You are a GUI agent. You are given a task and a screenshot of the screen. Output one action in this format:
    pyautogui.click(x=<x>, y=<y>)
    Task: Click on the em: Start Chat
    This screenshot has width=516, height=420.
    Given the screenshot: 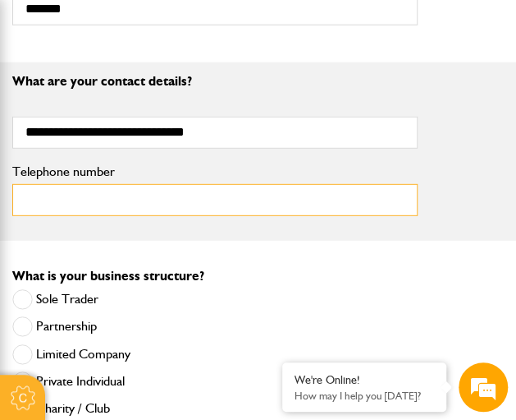 What is the action you would take?
    pyautogui.click(x=260, y=328)
    